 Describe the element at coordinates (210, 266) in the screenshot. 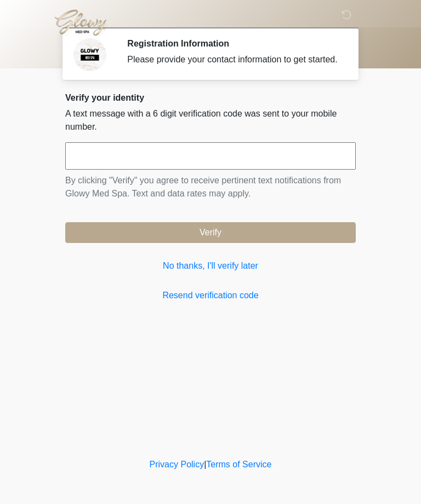

I see `a: No thanks, I'll verify later` at that location.